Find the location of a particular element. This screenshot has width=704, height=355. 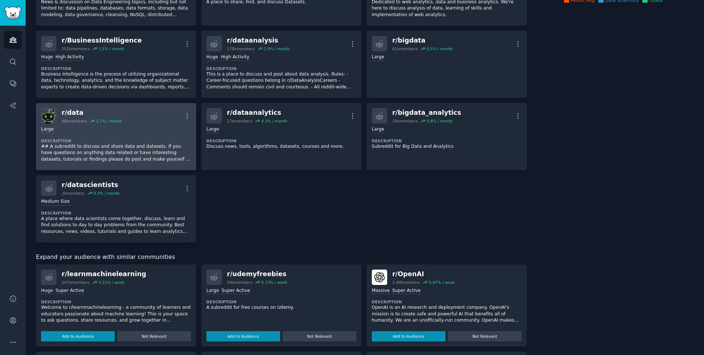

div: r/ dataanalysis is located at coordinates (258, 40).